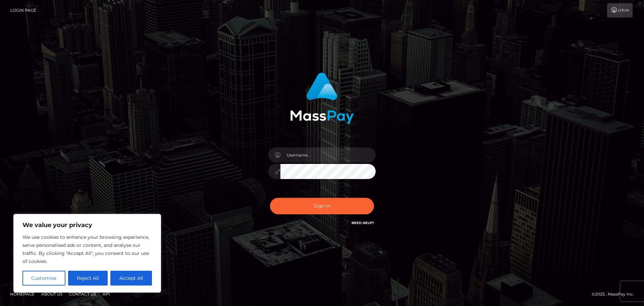  What do you see at coordinates (363, 223) in the screenshot?
I see `a: Need Help?` at bounding box center [363, 223].